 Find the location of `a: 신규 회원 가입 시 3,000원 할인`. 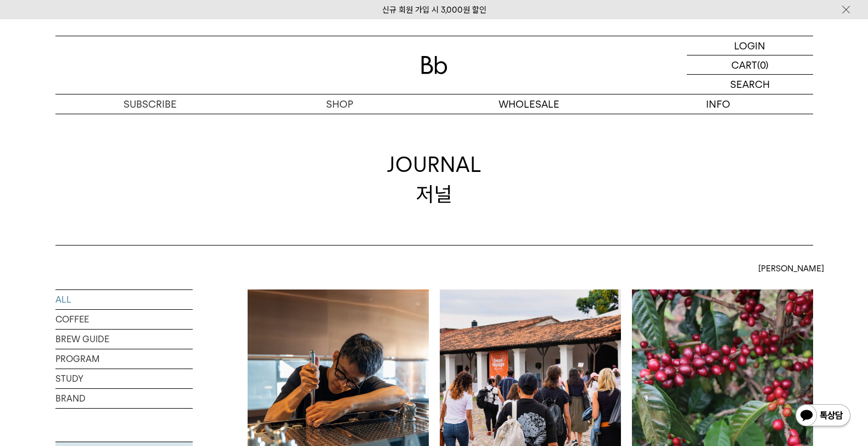

a: 신규 회원 가입 시 3,000원 할인 is located at coordinates (434, 10).